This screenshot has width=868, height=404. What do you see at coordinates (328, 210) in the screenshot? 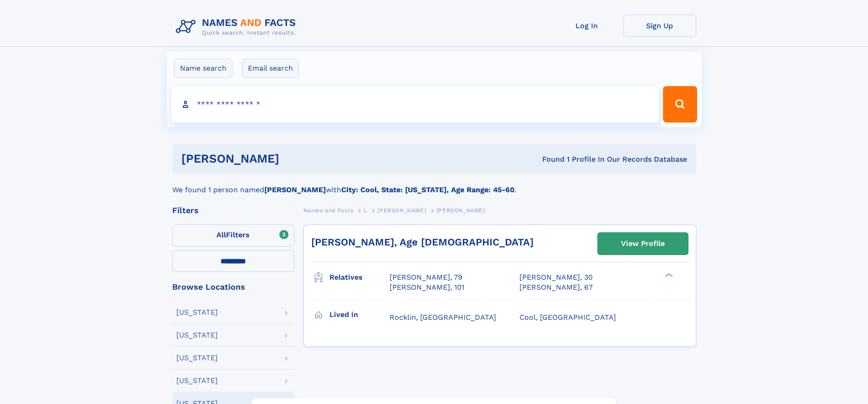
I see `a: Names and Facts` at bounding box center [328, 210].